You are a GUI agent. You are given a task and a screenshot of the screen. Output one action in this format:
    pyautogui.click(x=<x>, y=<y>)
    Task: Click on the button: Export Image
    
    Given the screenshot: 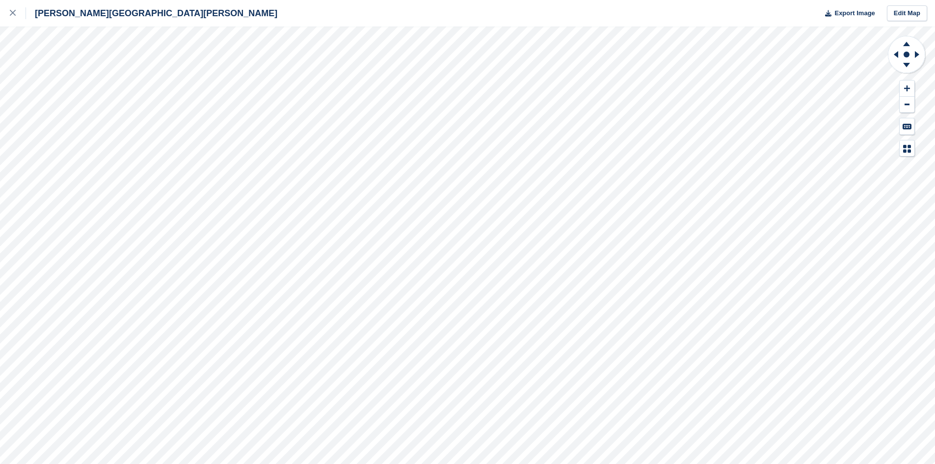 What is the action you would take?
    pyautogui.click(x=847, y=13)
    